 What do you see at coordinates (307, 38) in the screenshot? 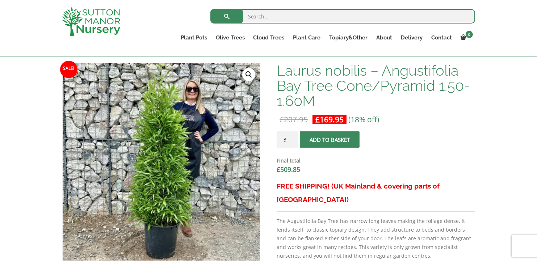
I see `a: Plant Care` at bounding box center [307, 38].